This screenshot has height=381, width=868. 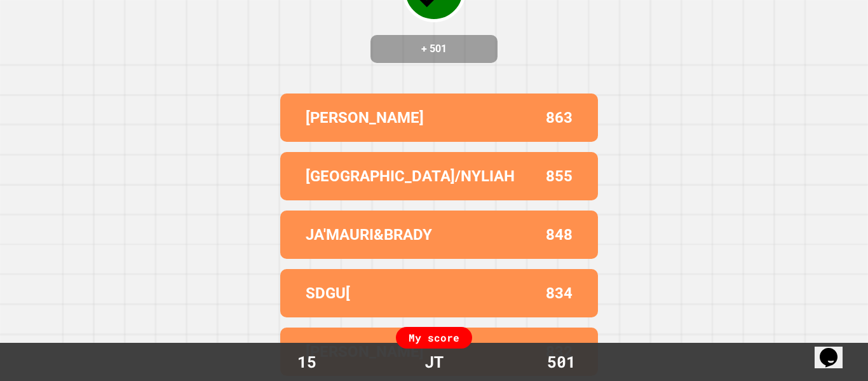 I want to click on h4: + 501, so click(x=434, y=49).